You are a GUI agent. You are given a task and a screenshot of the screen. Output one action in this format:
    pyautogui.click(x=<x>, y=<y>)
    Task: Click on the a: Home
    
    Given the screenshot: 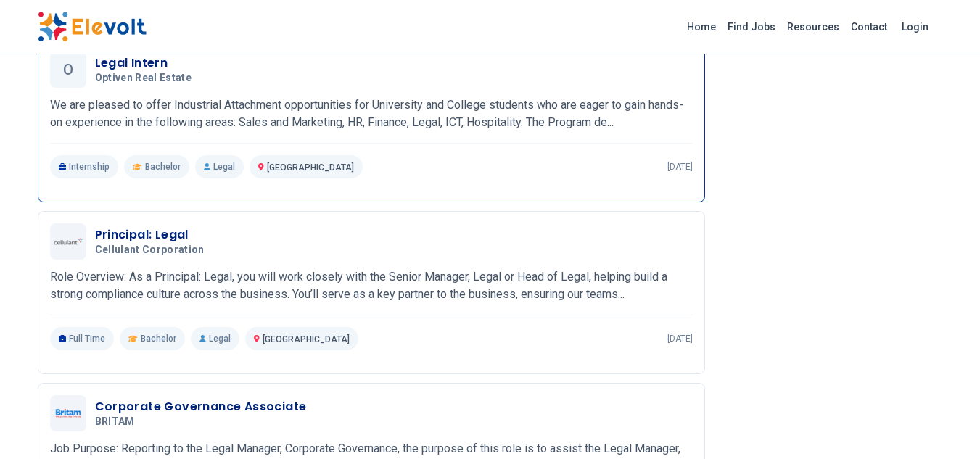 What is the action you would take?
    pyautogui.click(x=701, y=27)
    